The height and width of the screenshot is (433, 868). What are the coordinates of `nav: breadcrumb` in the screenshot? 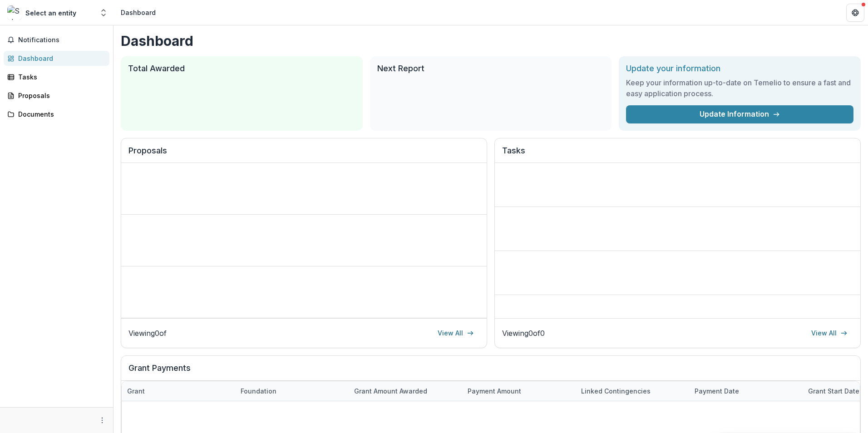 It's located at (138, 13).